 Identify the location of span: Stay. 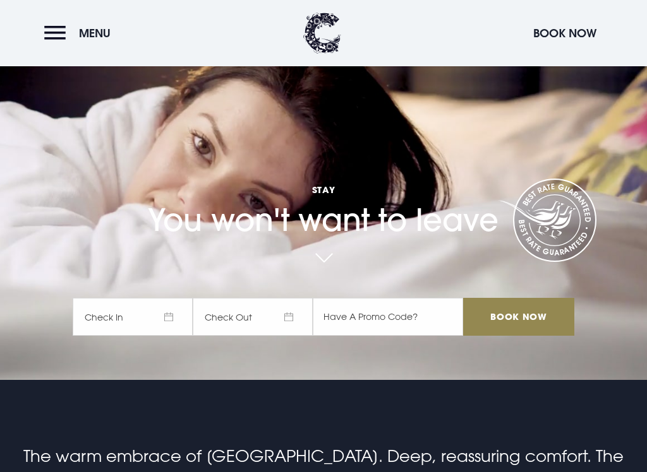
(323, 189).